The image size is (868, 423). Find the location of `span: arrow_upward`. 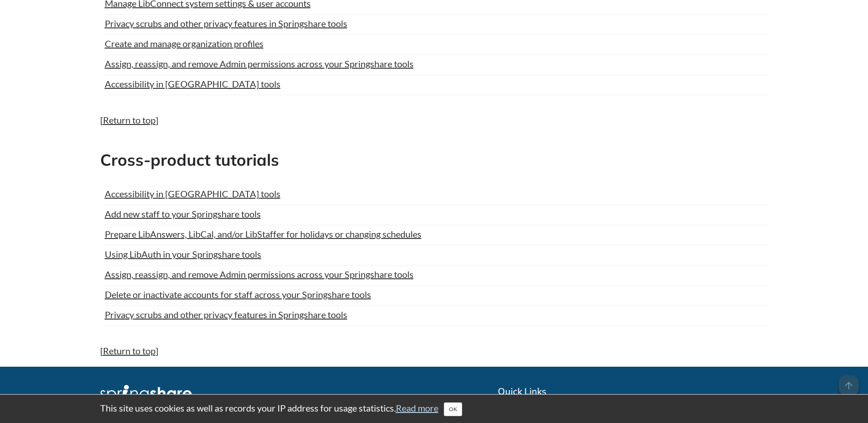

span: arrow_upward is located at coordinates (849, 385).